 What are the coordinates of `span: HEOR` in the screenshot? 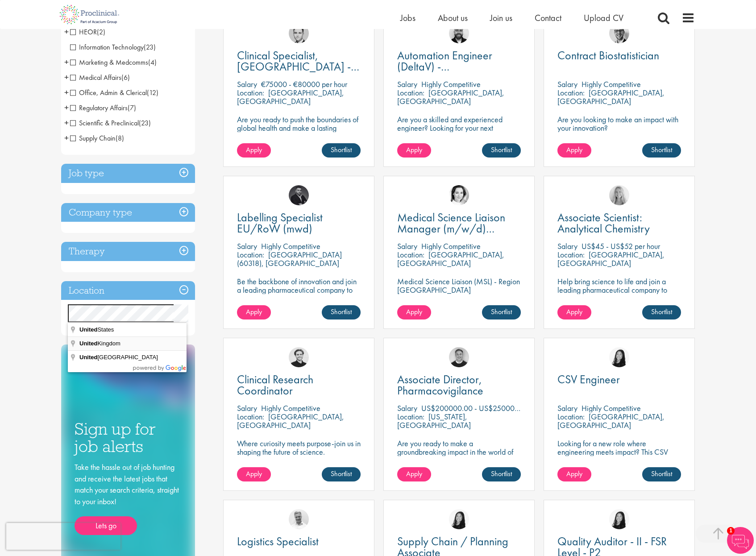 It's located at (87, 32).